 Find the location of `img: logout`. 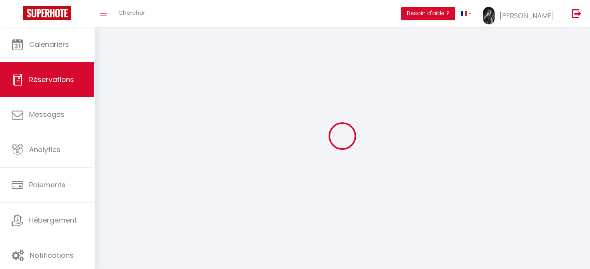

img: logout is located at coordinates (576, 13).